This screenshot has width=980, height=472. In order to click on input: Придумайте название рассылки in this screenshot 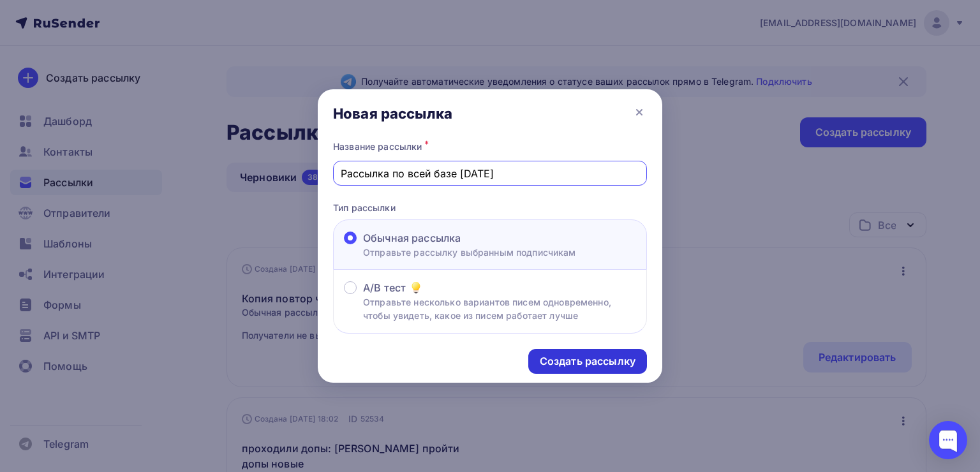, I will do `click(490, 173)`.